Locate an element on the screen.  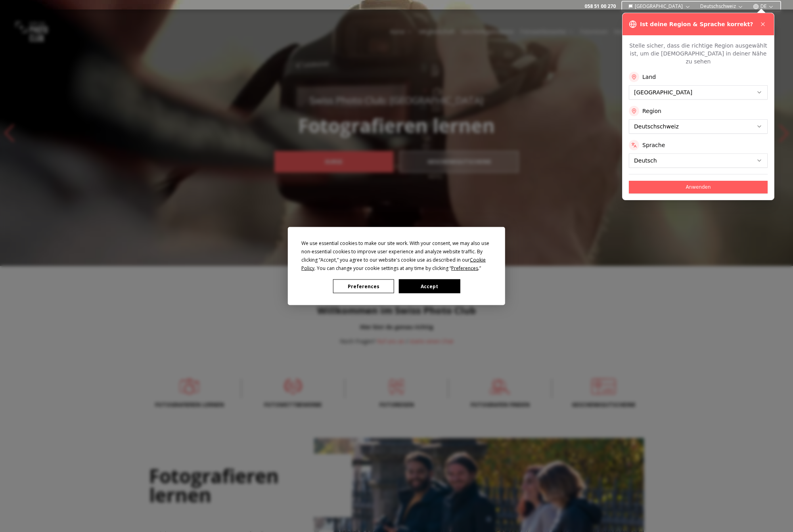
div: We use essential cookies to make our site work. With your consent, we may also use non-essential ... is located at coordinates (396, 255).